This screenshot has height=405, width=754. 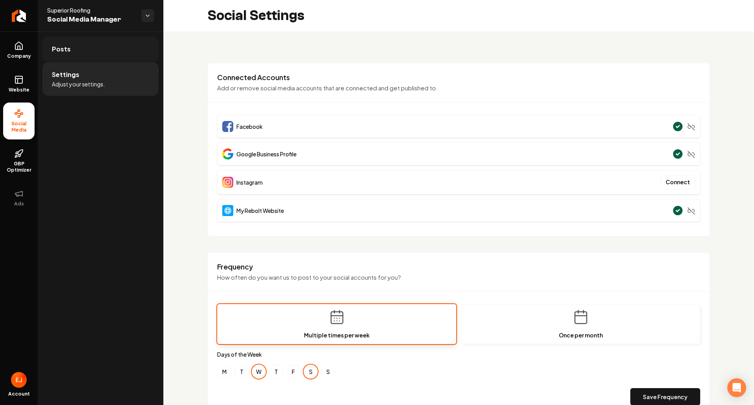 What do you see at coordinates (249, 126) in the screenshot?
I see `span: Facebook` at bounding box center [249, 126].